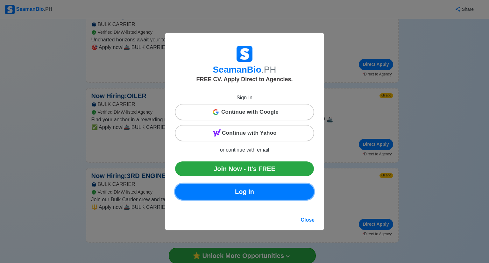 The height and width of the screenshot is (263, 489). What do you see at coordinates (244, 79) in the screenshot?
I see `span: FREE CV. Apply Direct to Agencies.` at bounding box center [244, 79].